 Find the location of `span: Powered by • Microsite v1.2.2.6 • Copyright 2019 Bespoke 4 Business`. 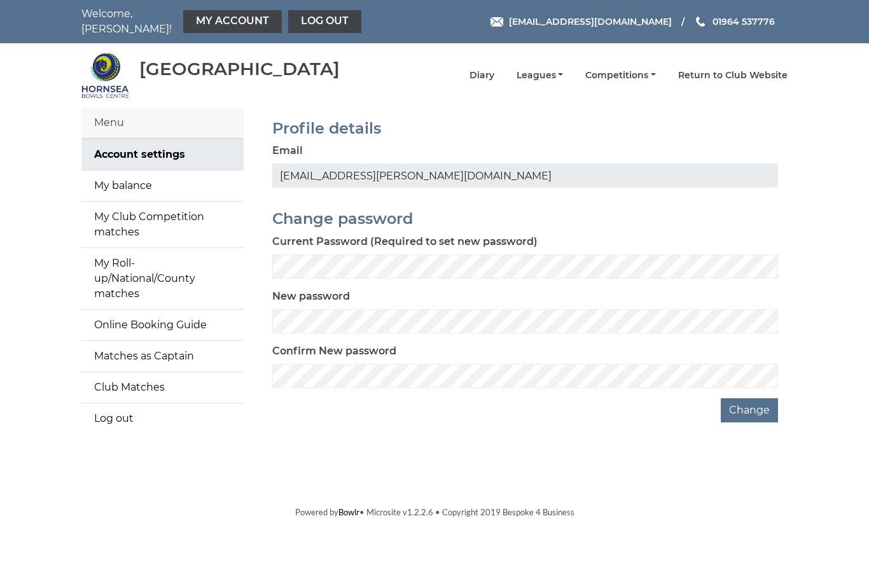

span: Powered by • Microsite v1.2.2.6 • Copyright 2019 Bespoke 4 Business is located at coordinates (435, 512).